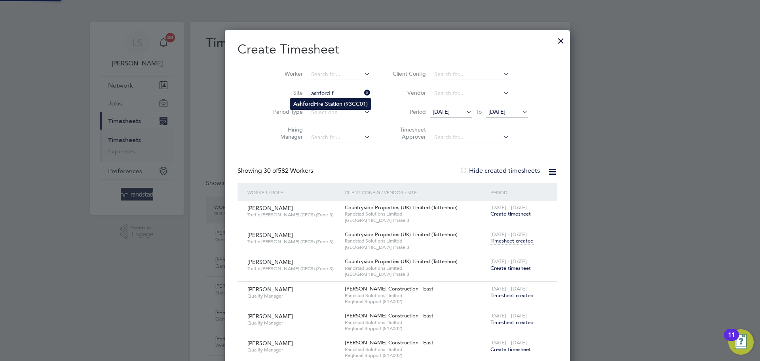 Image resolution: width=760 pixels, height=361 pixels. What do you see at coordinates (479, 112) in the screenshot?
I see `span: To` at bounding box center [479, 112].